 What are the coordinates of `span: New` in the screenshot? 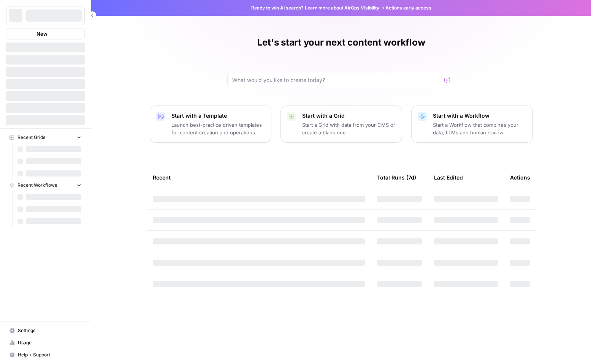 It's located at (42, 34).